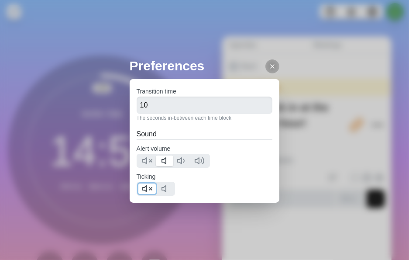  Describe the element at coordinates (156, 91) in the screenshot. I see `label: Transition time` at that location.